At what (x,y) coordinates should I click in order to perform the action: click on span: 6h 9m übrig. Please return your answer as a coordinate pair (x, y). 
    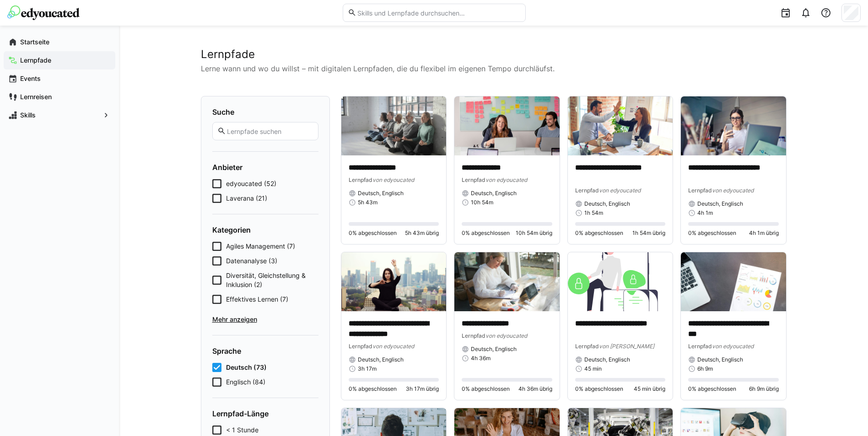
    Looking at the image, I should click on (764, 389).